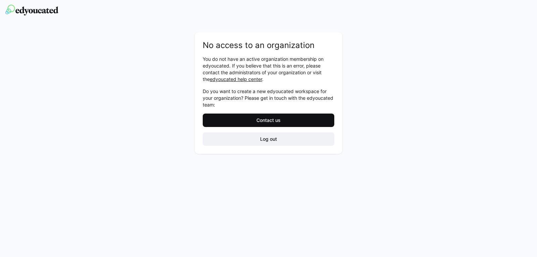 The height and width of the screenshot is (257, 537). What do you see at coordinates (32, 10) in the screenshot?
I see `img: edyoucated` at bounding box center [32, 10].